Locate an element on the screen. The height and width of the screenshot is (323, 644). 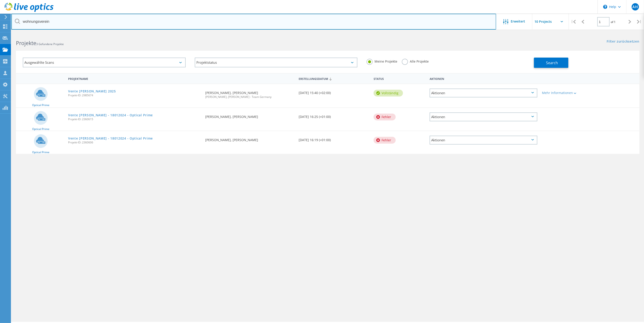
button: Search is located at coordinates (551, 63).